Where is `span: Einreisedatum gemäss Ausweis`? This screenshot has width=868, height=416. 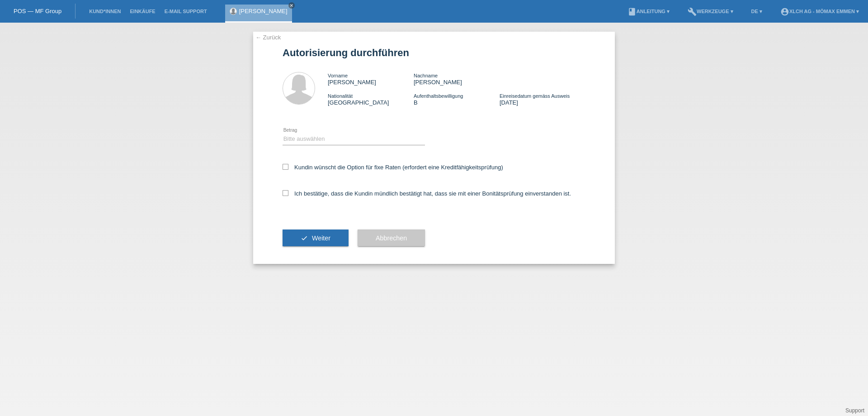
span: Einreisedatum gemäss Ausweis is located at coordinates (534, 96).